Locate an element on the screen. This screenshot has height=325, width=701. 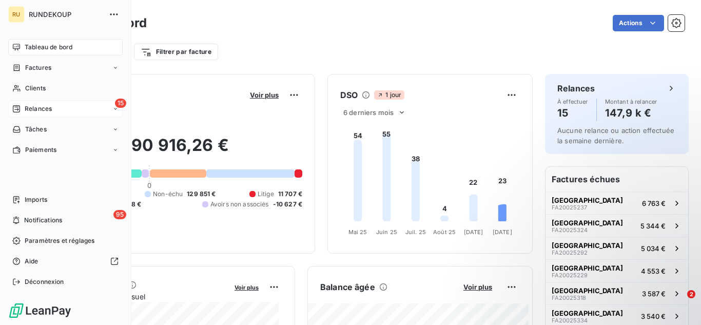
button: Filtrer par facture is located at coordinates (176, 52).